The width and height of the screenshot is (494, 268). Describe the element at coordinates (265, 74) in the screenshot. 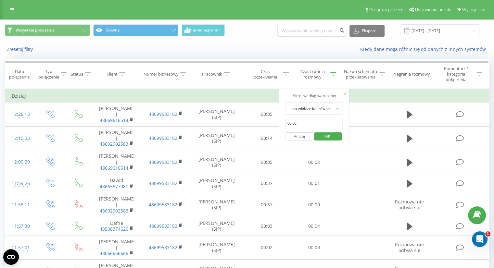

I see `div: Czas oczekiwania` at that location.